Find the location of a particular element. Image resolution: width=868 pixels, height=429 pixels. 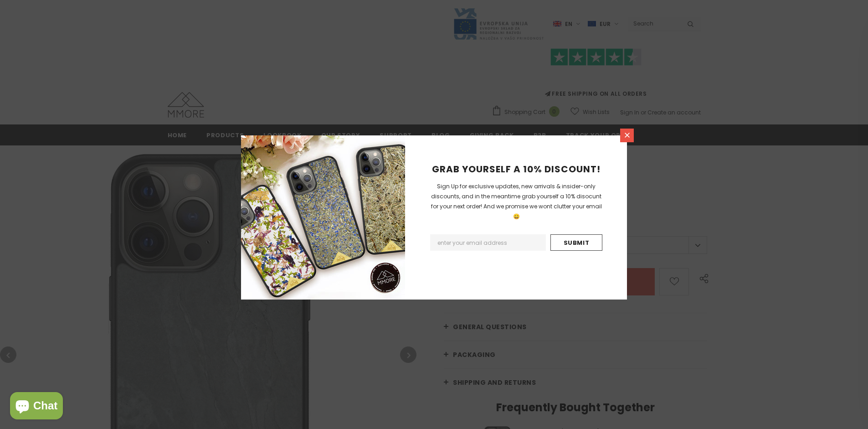

inbox-online-store-chat: Shopify online store chat is located at coordinates (37, 407).